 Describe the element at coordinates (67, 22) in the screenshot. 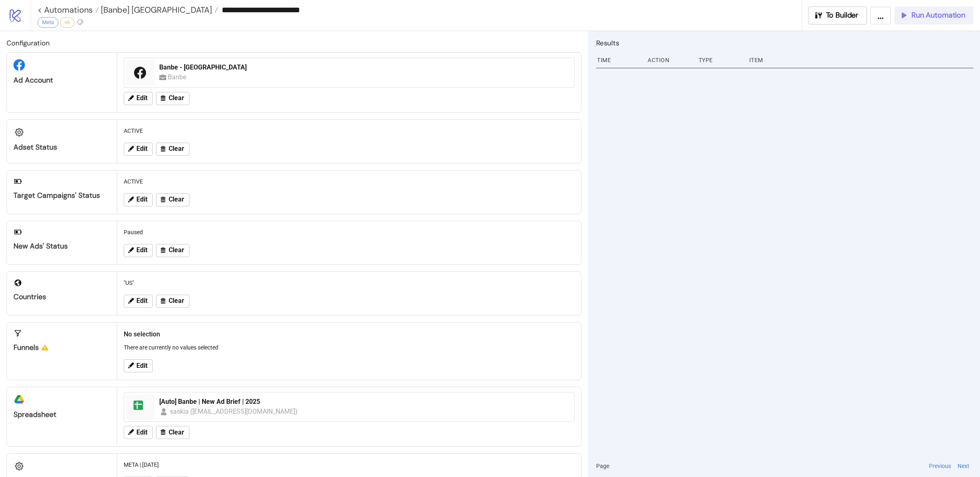

I see `div: v6` at that location.